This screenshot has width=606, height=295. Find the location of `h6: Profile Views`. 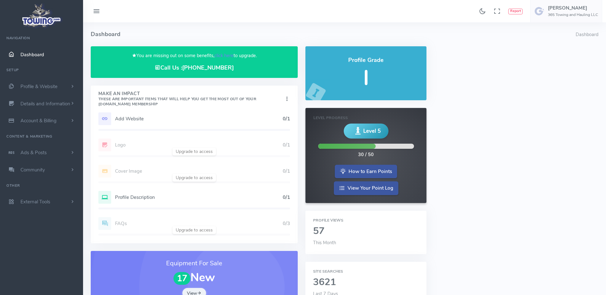

h6: Profile Views is located at coordinates (366, 221).